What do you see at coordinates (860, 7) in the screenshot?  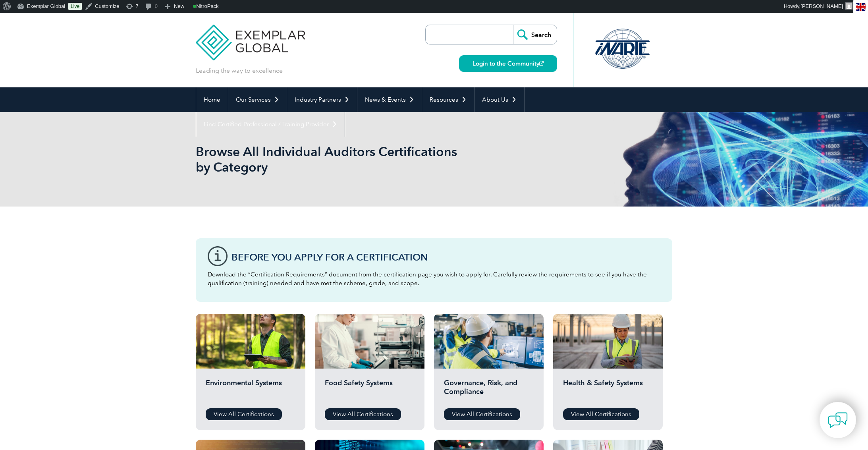 I see `img: en` at bounding box center [860, 7].